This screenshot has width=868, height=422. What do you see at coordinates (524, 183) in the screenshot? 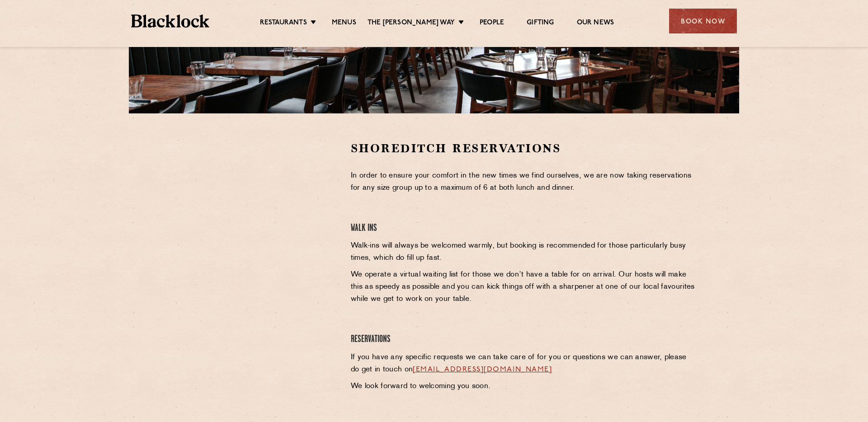
I see `p: In order to ensure your comfort in the new times we find ourselves, we are now taking reservation...` at bounding box center [524, 183].